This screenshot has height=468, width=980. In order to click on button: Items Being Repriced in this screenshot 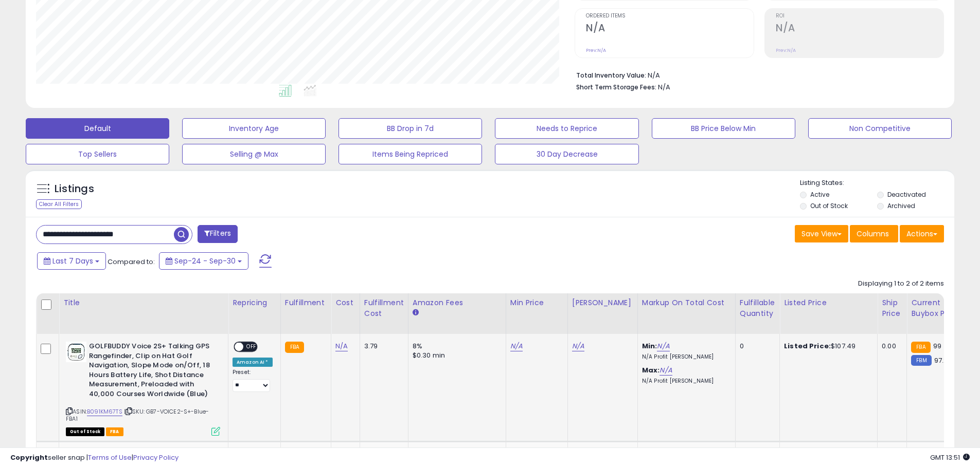, I will do `click(410, 154)`.